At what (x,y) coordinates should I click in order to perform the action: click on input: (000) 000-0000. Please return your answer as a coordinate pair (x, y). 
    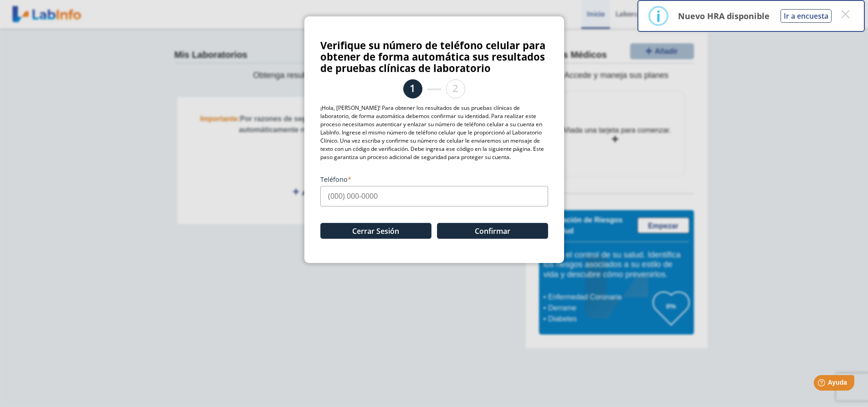
    Looking at the image, I should click on (434, 196).